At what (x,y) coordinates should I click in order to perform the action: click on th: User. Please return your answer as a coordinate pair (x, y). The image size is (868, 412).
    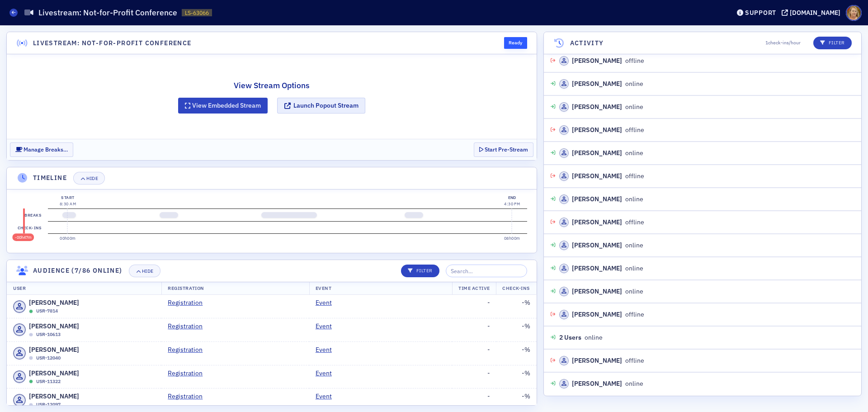
    Looking at the image, I should click on (84, 288).